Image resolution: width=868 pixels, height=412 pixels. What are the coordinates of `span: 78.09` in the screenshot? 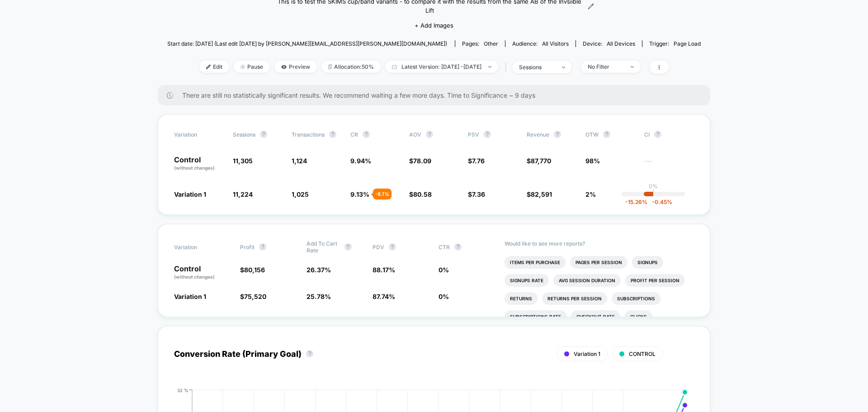 It's located at (422, 161).